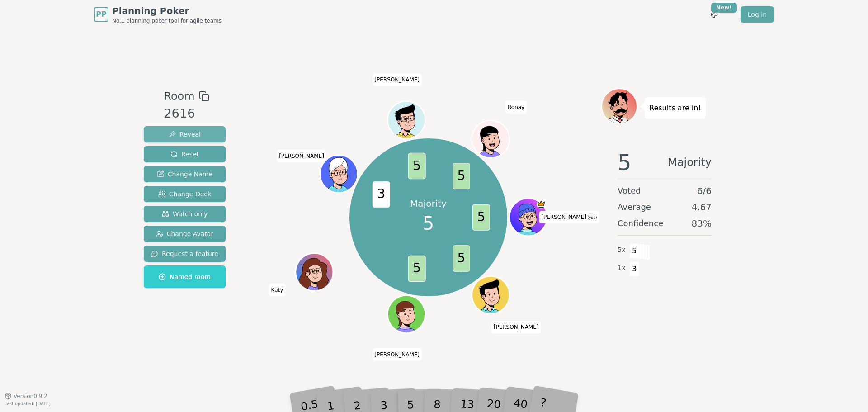  I want to click on span: Named room, so click(184, 277).